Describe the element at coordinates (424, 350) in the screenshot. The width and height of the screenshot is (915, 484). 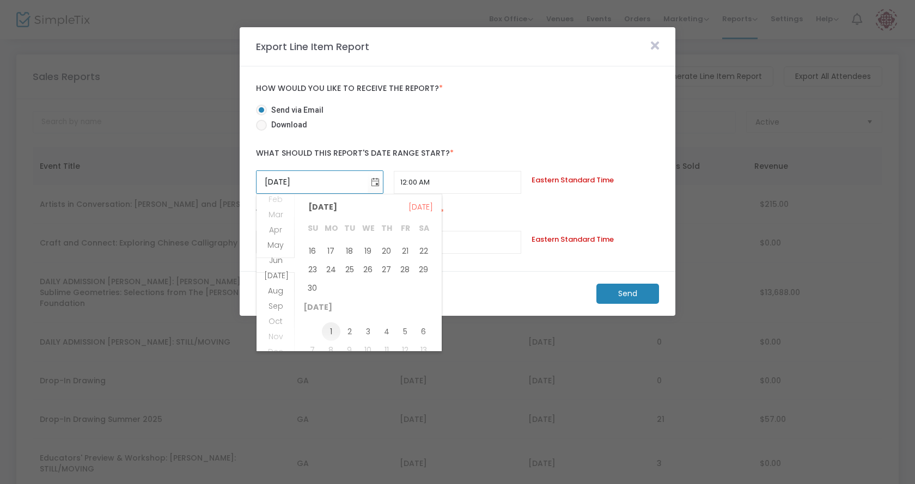
I see `td: Saturday, July 13, 2024` at that location.